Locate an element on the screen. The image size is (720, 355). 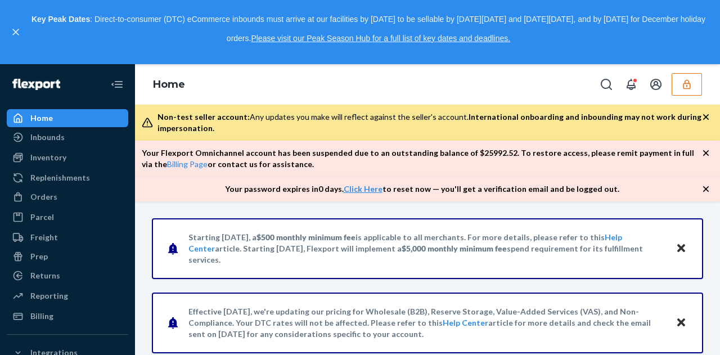
div: Returns is located at coordinates (45, 276).